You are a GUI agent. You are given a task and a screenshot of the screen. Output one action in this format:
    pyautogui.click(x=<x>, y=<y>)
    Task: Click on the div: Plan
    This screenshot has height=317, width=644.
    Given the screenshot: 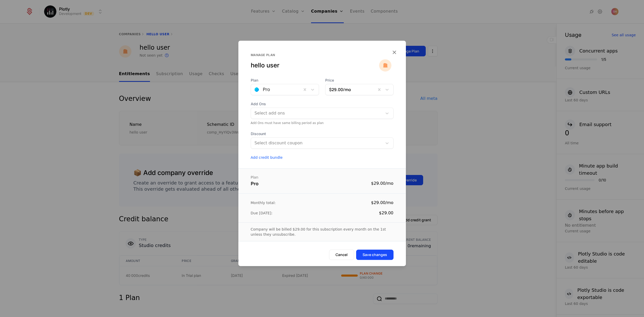 What is the action you would take?
    pyautogui.click(x=322, y=177)
    